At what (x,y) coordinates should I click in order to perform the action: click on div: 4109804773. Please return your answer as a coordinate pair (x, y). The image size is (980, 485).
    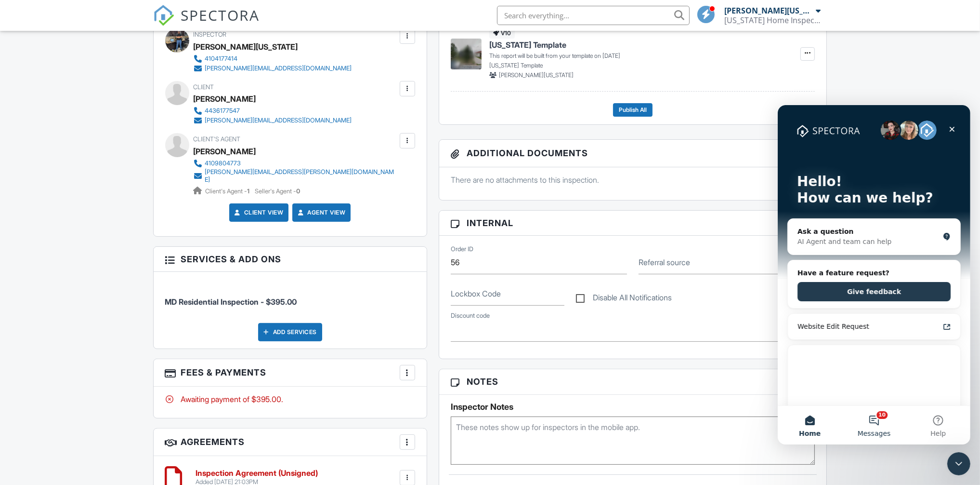
    Looking at the image, I should click on (223, 164).